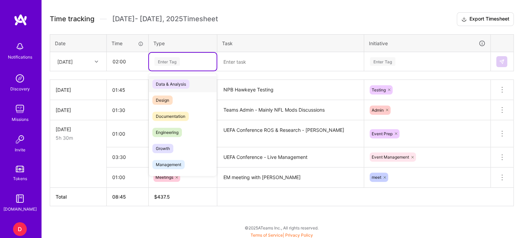  What do you see at coordinates (20, 199) in the screenshot?
I see `img: guide book` at bounding box center [20, 199].